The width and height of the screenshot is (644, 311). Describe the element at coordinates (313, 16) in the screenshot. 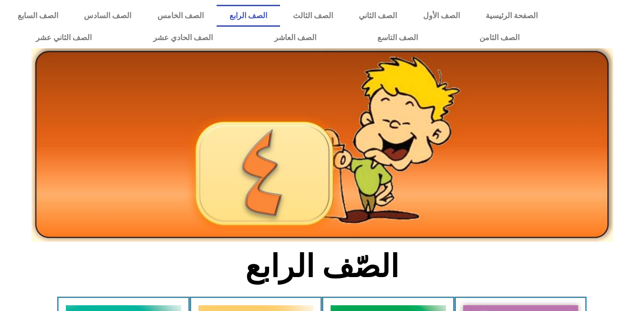

I see `a: الصف الثالث` at that location.